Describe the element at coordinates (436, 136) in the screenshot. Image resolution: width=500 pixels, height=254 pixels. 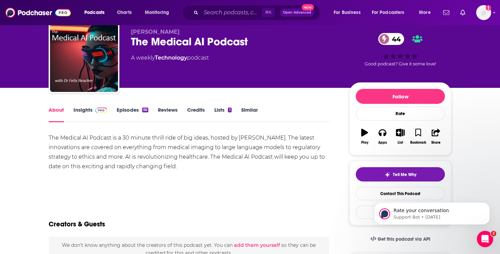
I see `button: Share` at that location.